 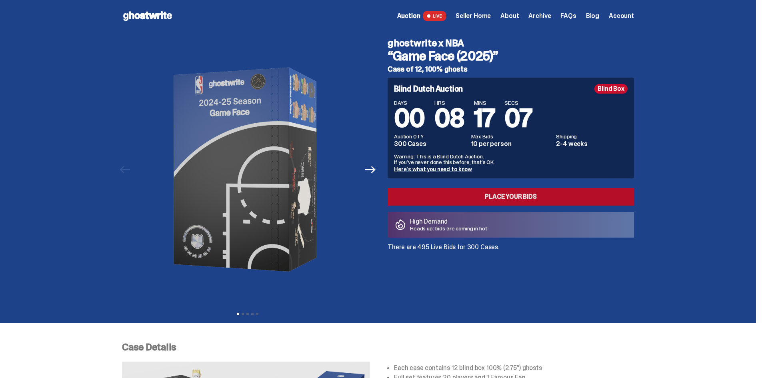 What do you see at coordinates (370, 170) in the screenshot?
I see `button: Next` at bounding box center [370, 170].